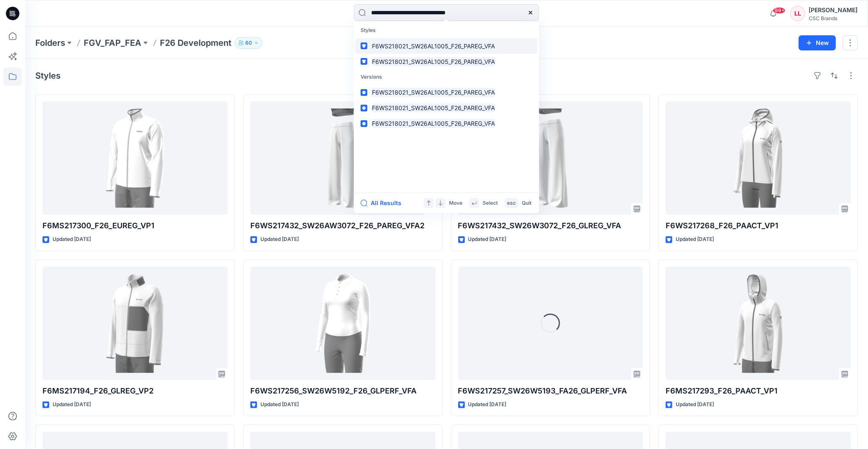 This screenshot has height=449, width=868. Describe the element at coordinates (551, 158) in the screenshot. I see `a: F6WS217432_SW26W3072_F26_GLREG_VFA` at that location.